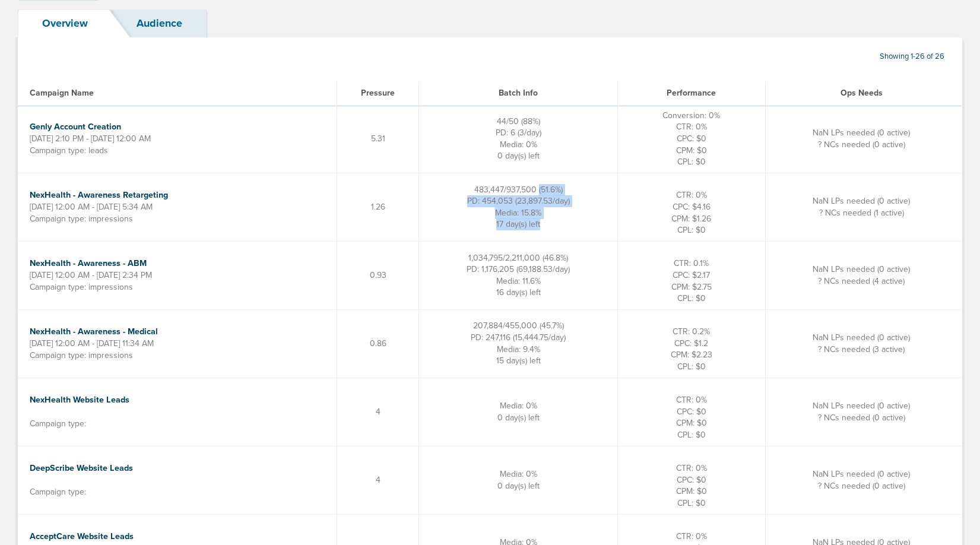 The image size is (980, 545). I want to click on span: 17 day(s) left, so click(518, 224).